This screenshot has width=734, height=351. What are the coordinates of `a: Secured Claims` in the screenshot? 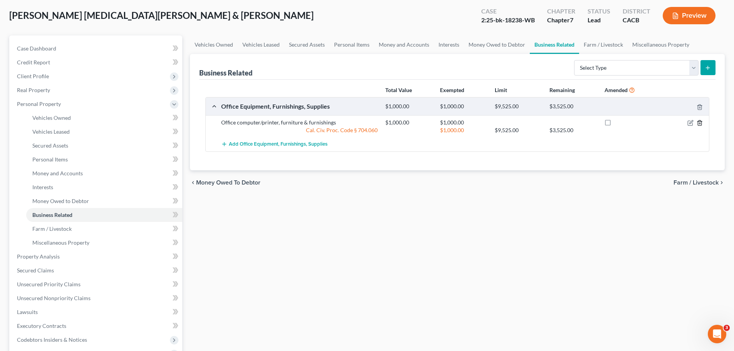 It's located at (96, 270).